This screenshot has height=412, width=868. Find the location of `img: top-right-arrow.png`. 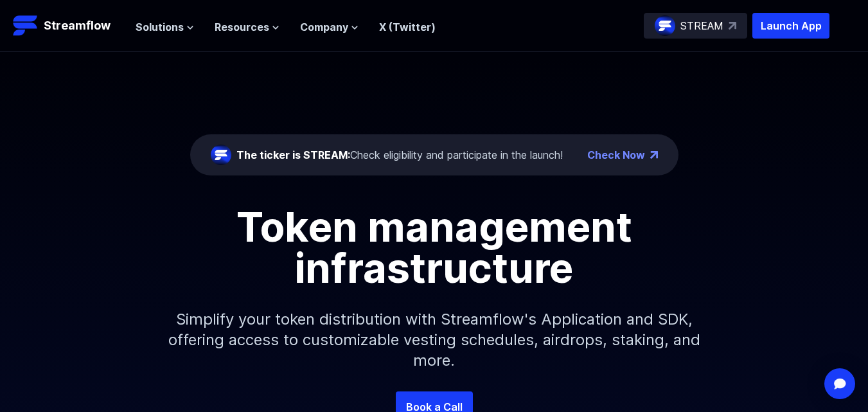

img: top-right-arrow.png is located at coordinates (654, 155).